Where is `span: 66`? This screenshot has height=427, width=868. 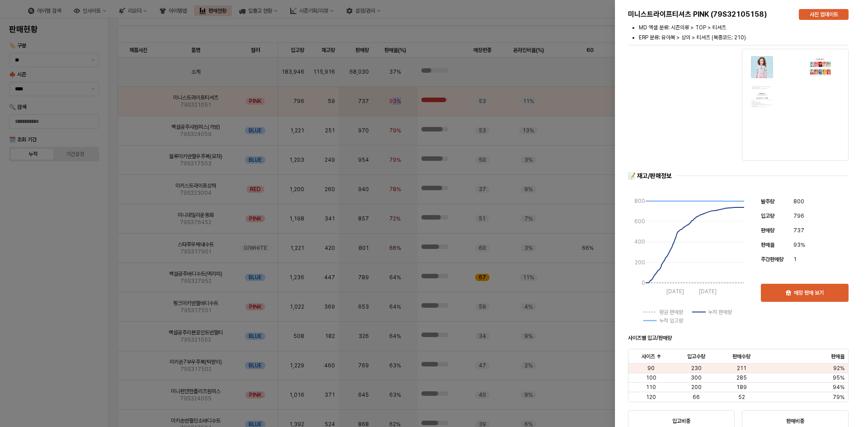 span: 66 is located at coordinates (696, 397).